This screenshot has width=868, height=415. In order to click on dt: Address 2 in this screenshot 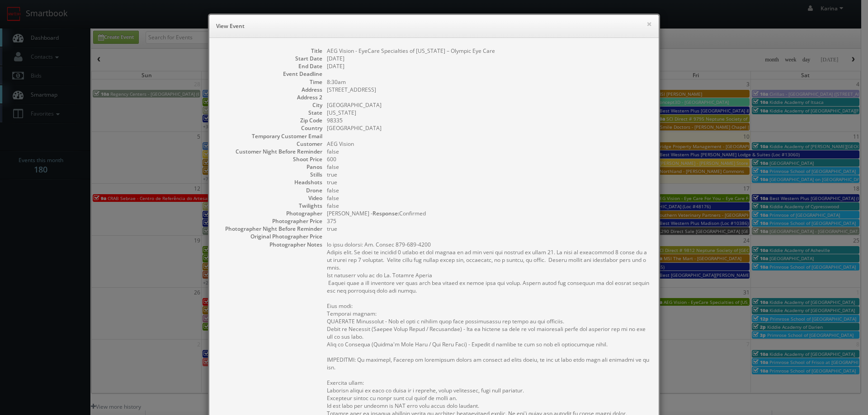, I will do `click(270, 97)`.